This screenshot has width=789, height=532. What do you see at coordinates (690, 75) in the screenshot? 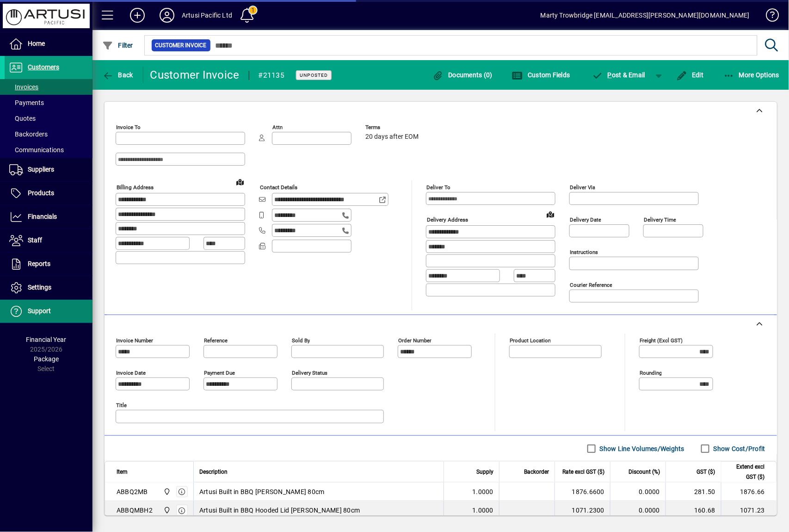
I see `button: Edit` at bounding box center [690, 75].